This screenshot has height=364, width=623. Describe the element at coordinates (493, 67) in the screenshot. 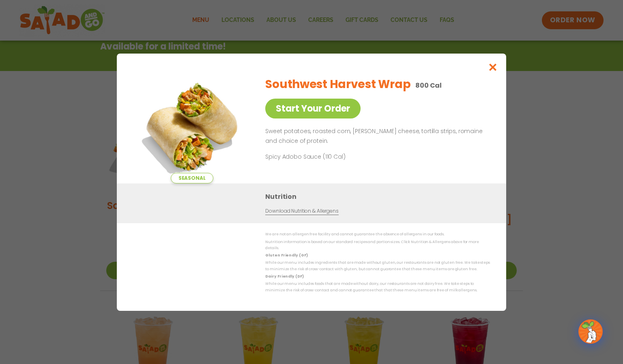

I see `button: Close modal` at that location.